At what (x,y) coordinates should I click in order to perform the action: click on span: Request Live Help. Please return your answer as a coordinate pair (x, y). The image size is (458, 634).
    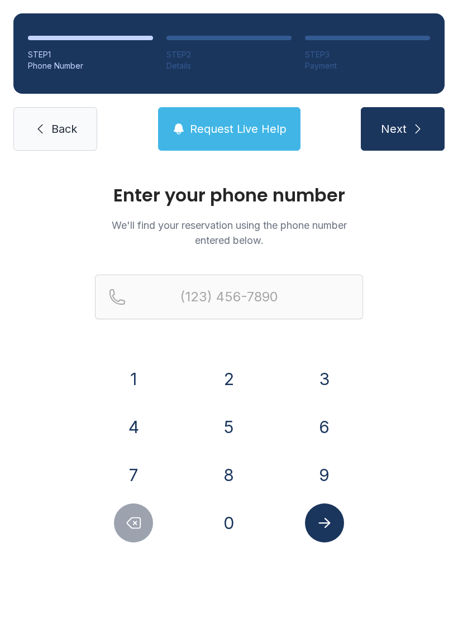
    Looking at the image, I should click on (238, 129).